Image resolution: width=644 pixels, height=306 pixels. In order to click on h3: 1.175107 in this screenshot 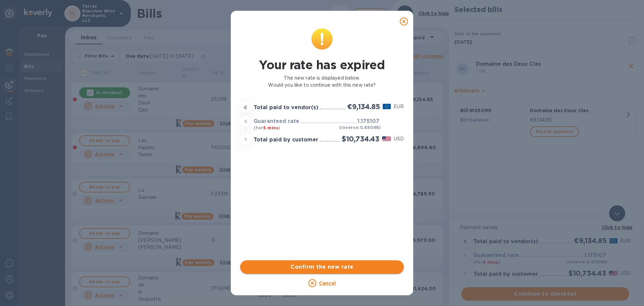, I will do `click(368, 121)`.